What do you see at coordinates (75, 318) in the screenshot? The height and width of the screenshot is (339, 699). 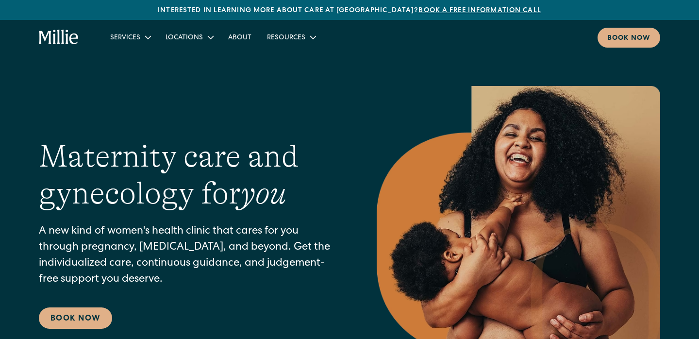 I see `a: Book Now` at bounding box center [75, 318].